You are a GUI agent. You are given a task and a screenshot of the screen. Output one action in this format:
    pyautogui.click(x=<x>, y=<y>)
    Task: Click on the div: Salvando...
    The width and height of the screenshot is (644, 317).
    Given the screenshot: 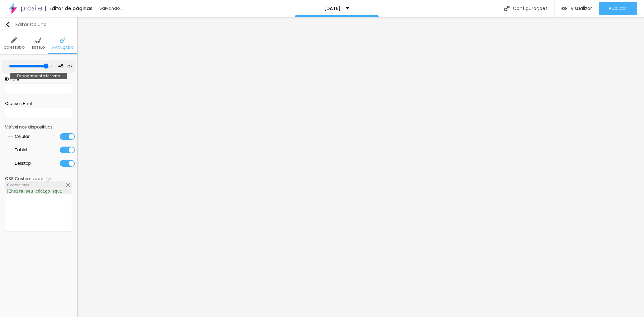 What is the action you would take?
    pyautogui.click(x=138, y=8)
    